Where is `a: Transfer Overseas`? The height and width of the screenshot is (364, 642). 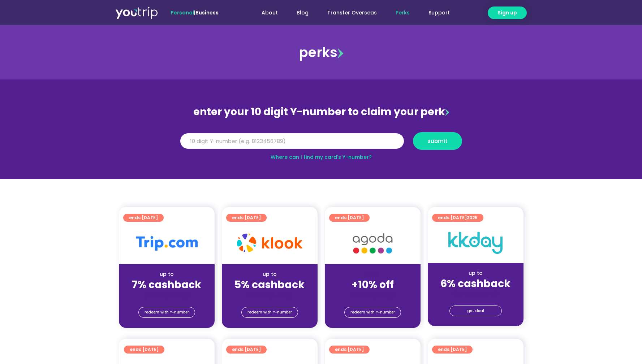 a: Transfer Overseas is located at coordinates (352, 13).